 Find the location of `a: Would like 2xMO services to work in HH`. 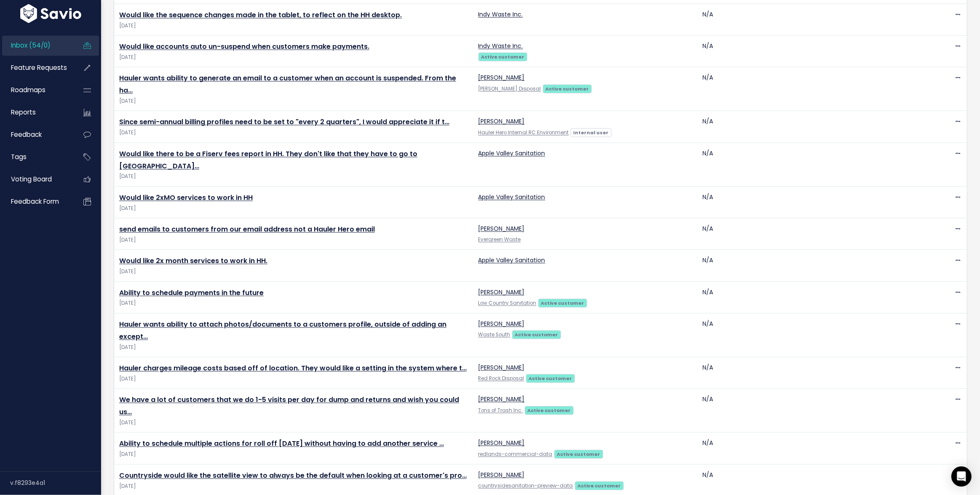

a: Would like 2xMO services to work in HH is located at coordinates (186, 197).